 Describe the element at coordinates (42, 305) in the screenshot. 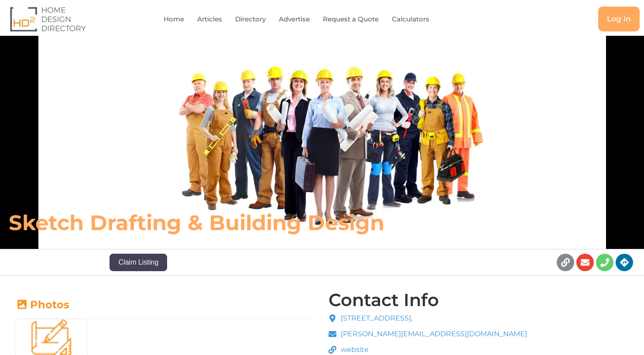

I see `a: Photos` at that location.